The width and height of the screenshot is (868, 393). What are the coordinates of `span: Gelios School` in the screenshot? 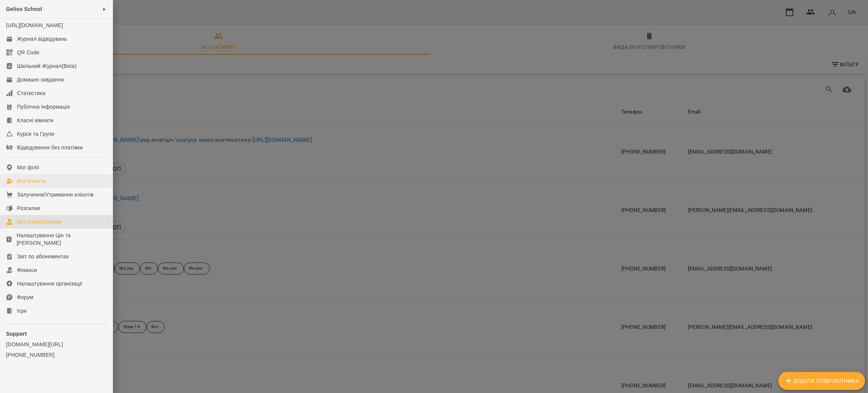 It's located at (25, 9).